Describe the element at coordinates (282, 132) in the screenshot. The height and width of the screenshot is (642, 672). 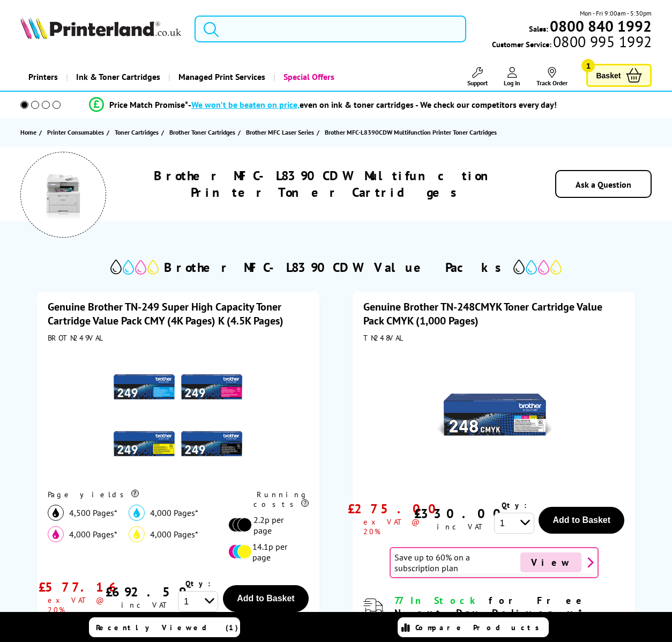
I see `a: Brother MFC Laser Series` at that location.